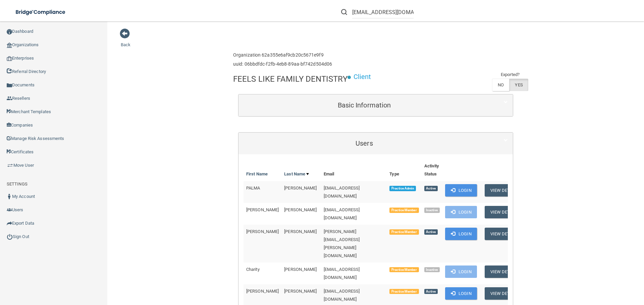 The height and width of the screenshot is (305, 644). Describe the element at coordinates (283, 64) in the screenshot. I see `h6: uuid: 06bbdfdc-f2fb-4eb8-89aa-bf742d504d06` at that location.